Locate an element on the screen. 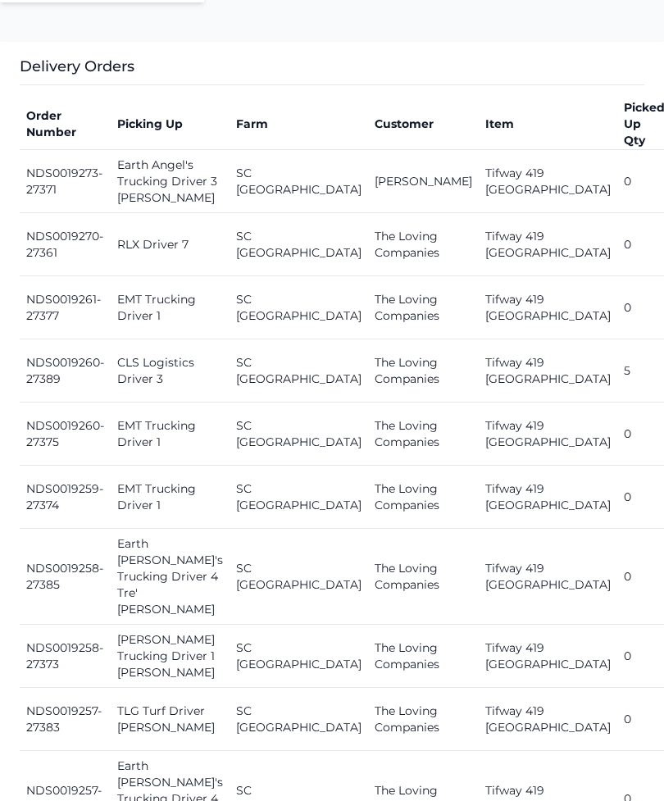 The height and width of the screenshot is (801, 664). th: Picking Up is located at coordinates (170, 125).